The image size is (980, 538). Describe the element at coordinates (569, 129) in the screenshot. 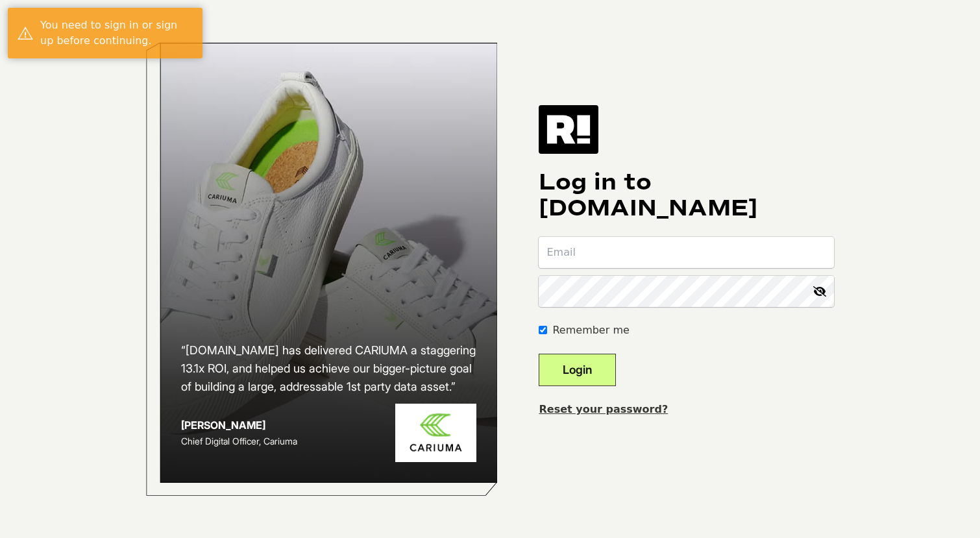

I see `img: Retention.com` at that location.